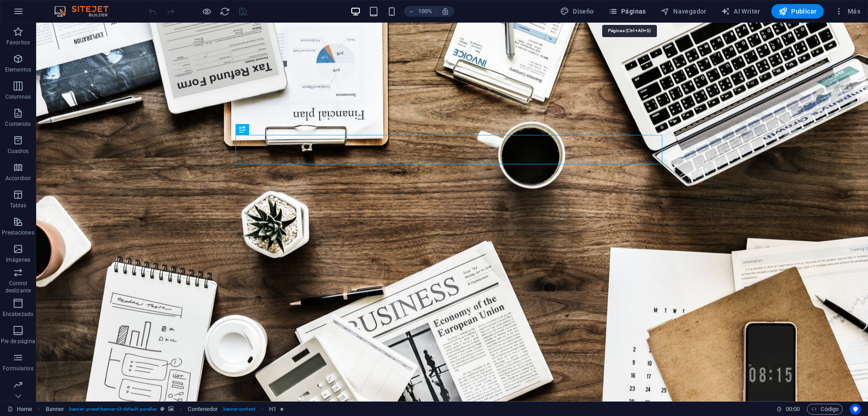 Image resolution: width=868 pixels, height=416 pixels. What do you see at coordinates (224, 11) in the screenshot?
I see `i: Volver a cargar página` at bounding box center [224, 11].